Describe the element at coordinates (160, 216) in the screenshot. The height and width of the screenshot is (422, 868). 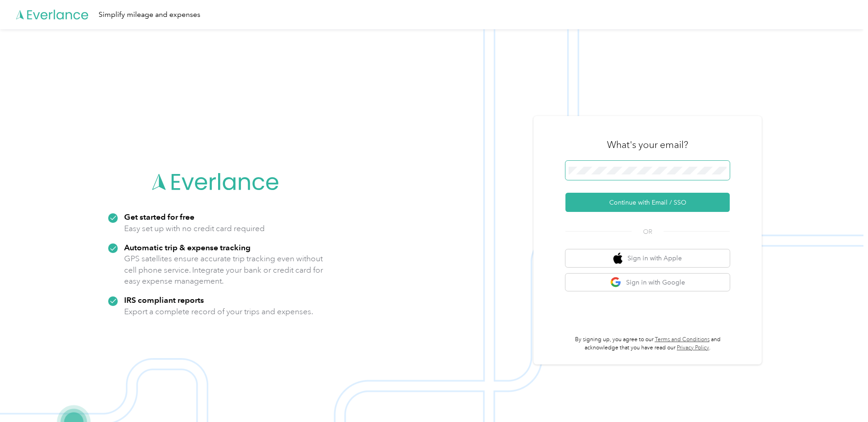
I see `strong: Get started for free` at that location.